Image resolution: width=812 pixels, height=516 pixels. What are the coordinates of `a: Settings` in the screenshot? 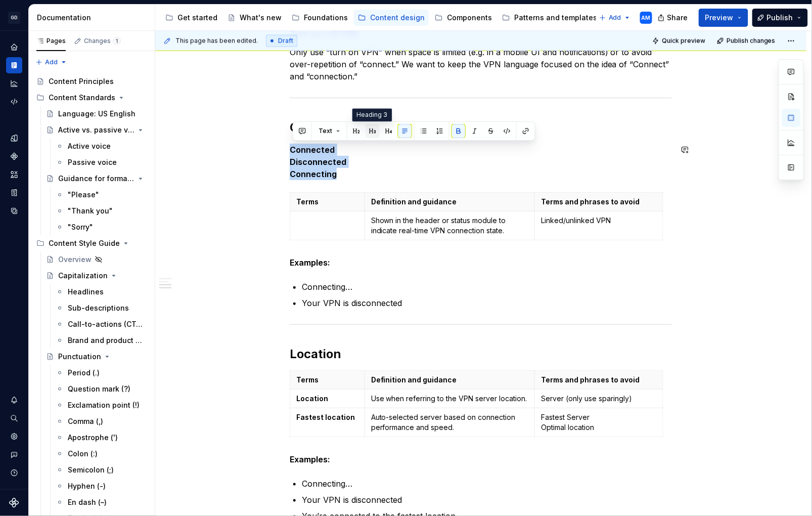 It's located at (14, 436).